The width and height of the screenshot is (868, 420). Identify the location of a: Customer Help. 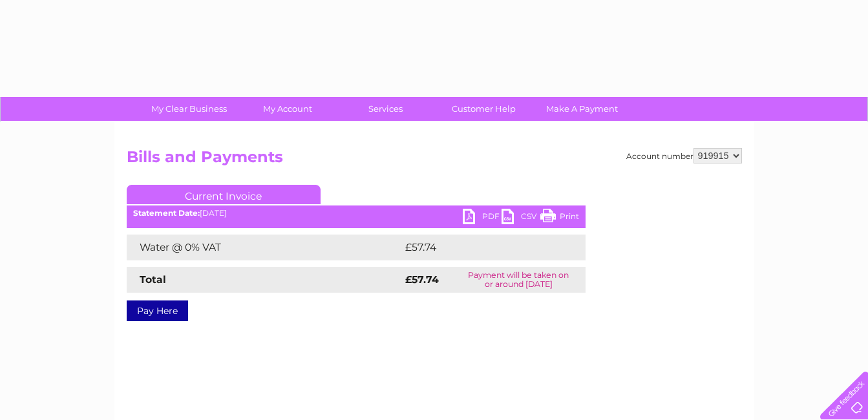
(483, 109).